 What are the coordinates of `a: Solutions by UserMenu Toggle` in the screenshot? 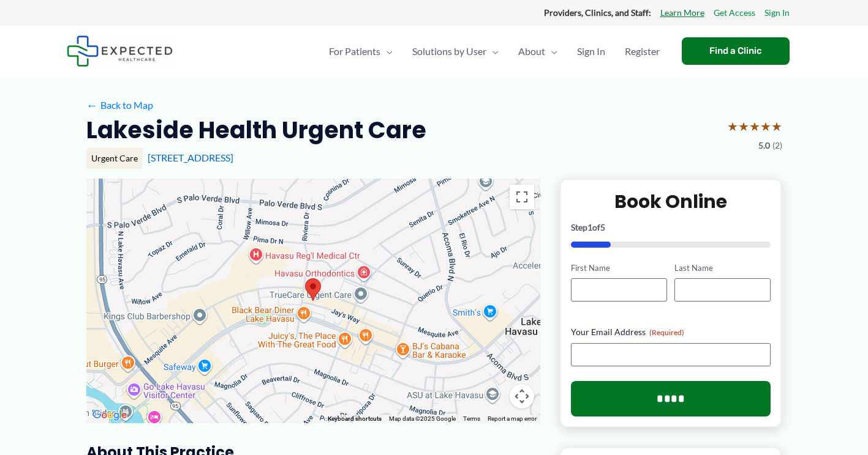 It's located at (455, 52).